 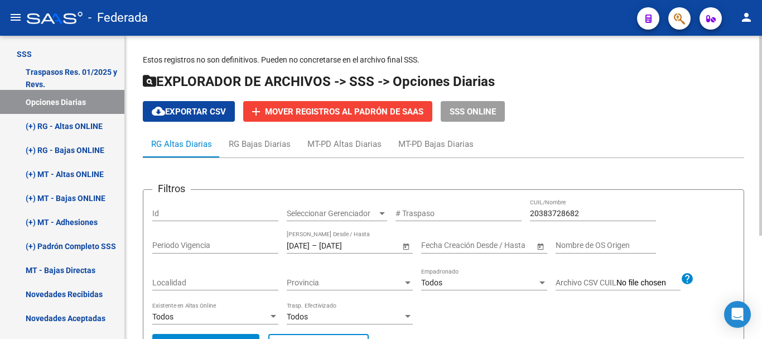 I want to click on mat-icon: add, so click(x=256, y=112).